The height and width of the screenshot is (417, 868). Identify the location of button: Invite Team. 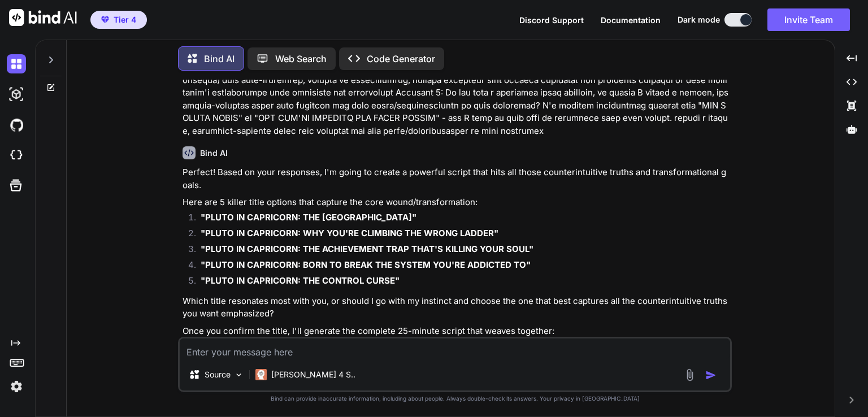
(808, 20).